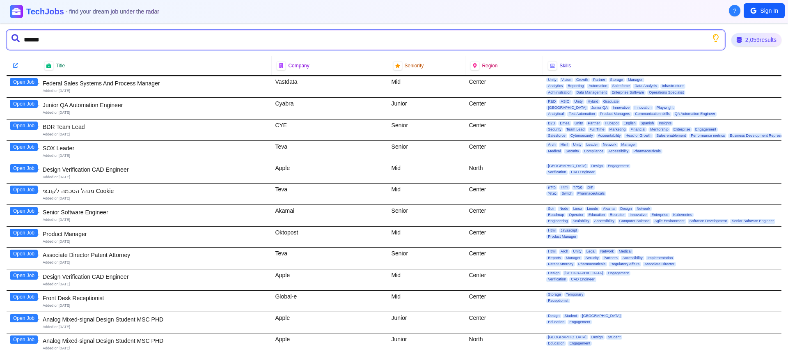 This screenshot has width=788, height=356. I want to click on span: Compliance, so click(594, 151).